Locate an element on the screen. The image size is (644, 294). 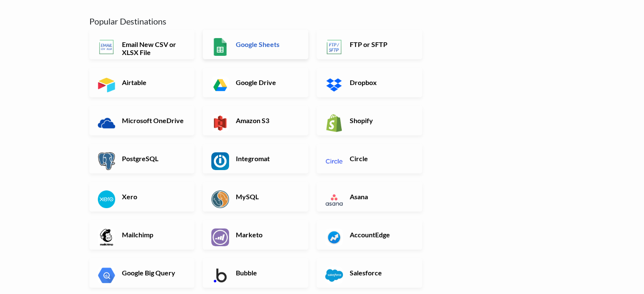
img: Salesforce App & API is located at coordinates (334, 275).